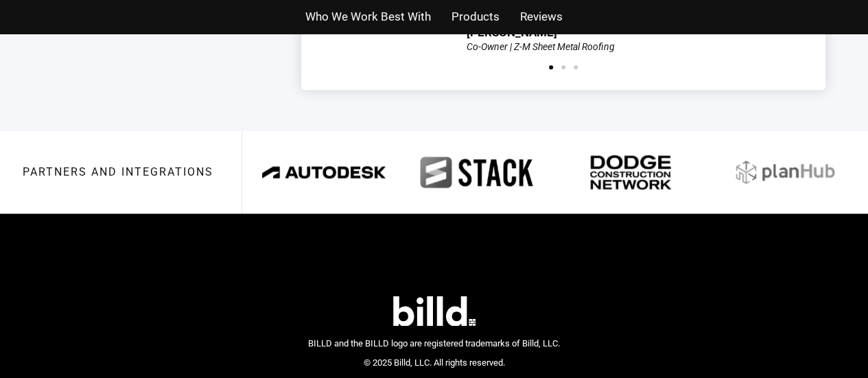 The height and width of the screenshot is (378, 868). What do you see at coordinates (433, 353) in the screenshot?
I see `span: BILLD and the BILLD logo are registered trademarks of Billd, LLC. © 2025 Billd, LLC. All rights r...` at bounding box center [433, 353].